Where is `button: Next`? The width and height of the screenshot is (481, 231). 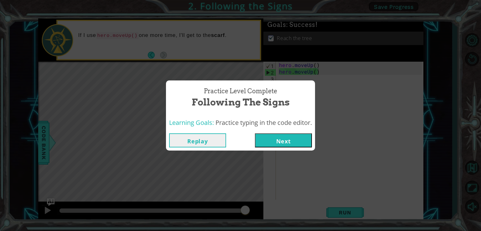 button: Next is located at coordinates (283, 140).